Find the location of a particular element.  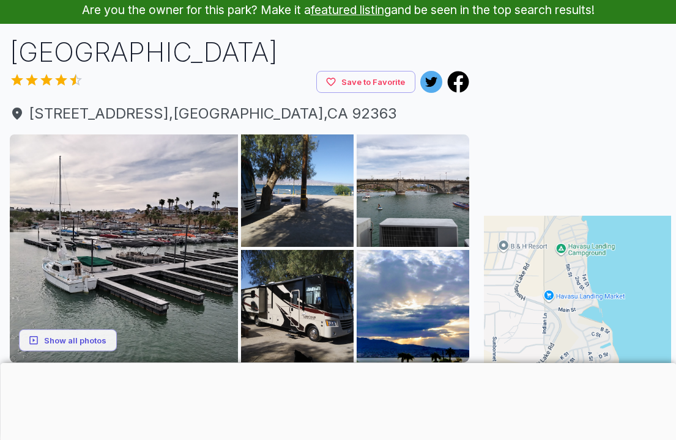

img: AAcXr8oJrgBo1_KUFC_hMZyp4upOtZTNDLXyID3YcNx-0y1xoSIqFUlfE5MwCnt91-hD_IeC5wZfzQSNyp2F8iVi37Vh3Pu7s... is located at coordinates (413, 191).